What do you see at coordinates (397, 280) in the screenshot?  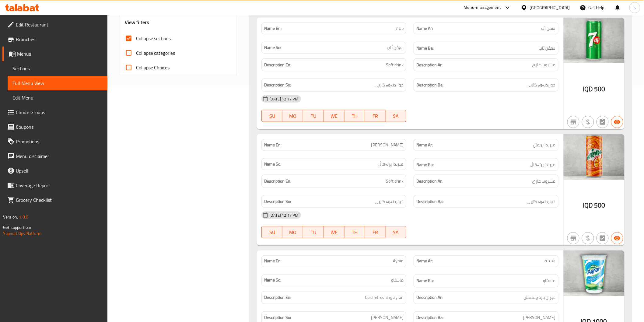 I see `span: ماستاو` at bounding box center [397, 280].